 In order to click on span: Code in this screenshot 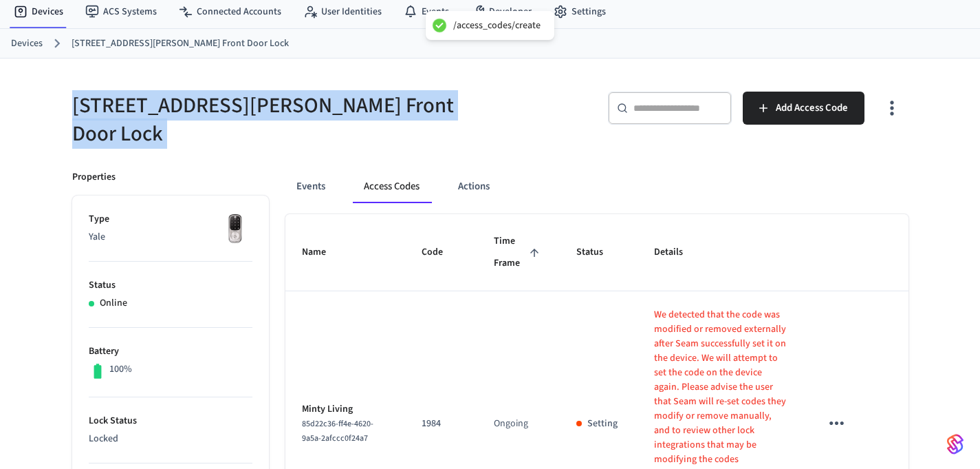, I will do `click(441, 252)`.